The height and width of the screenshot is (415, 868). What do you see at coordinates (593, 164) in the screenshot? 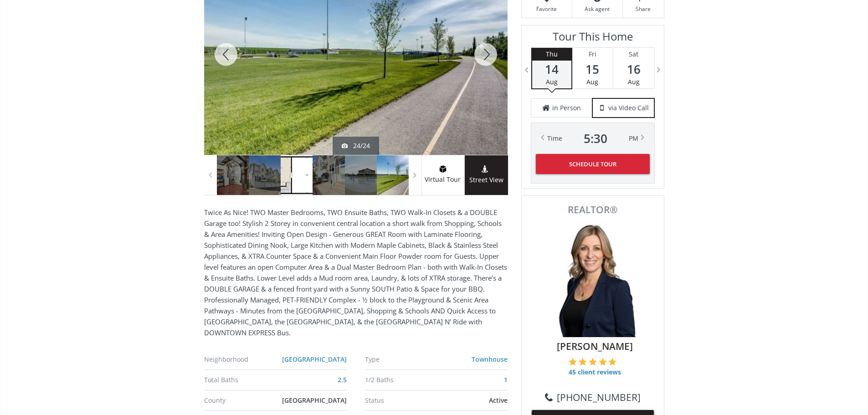
I see `button: Schedule Tour` at bounding box center [593, 164].